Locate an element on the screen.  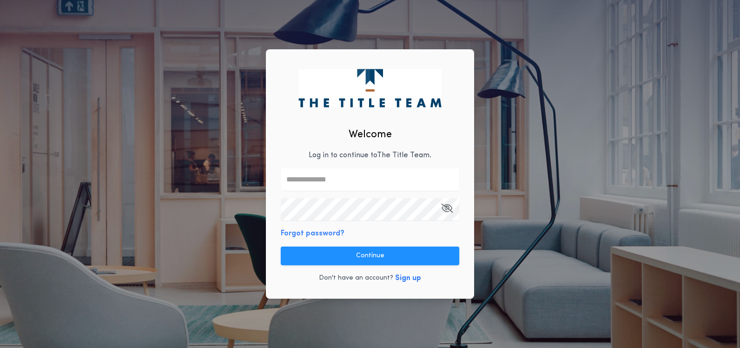
img: logo is located at coordinates (370, 88).